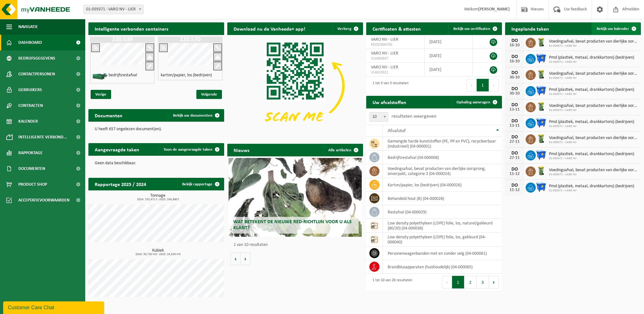 The width and height of the screenshot is (644, 314). What do you see at coordinates (158, 197) in the screenshot?
I see `h3: Tonnage` at bounding box center [158, 197].